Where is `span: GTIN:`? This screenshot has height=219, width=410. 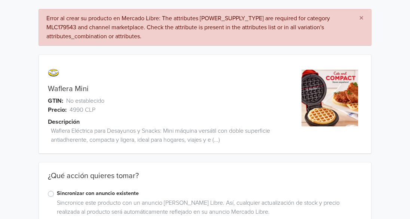 span: GTIN: is located at coordinates (55, 101).